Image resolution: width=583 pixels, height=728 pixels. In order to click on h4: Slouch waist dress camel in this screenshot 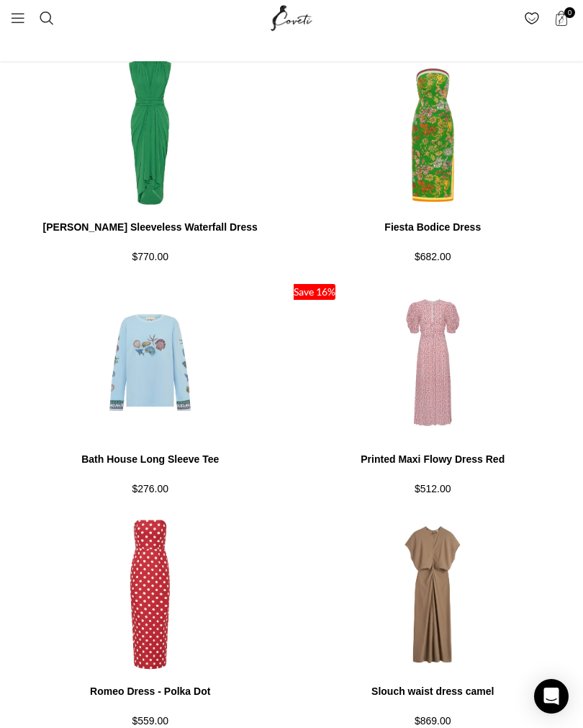, I will do `click(434, 692)`.